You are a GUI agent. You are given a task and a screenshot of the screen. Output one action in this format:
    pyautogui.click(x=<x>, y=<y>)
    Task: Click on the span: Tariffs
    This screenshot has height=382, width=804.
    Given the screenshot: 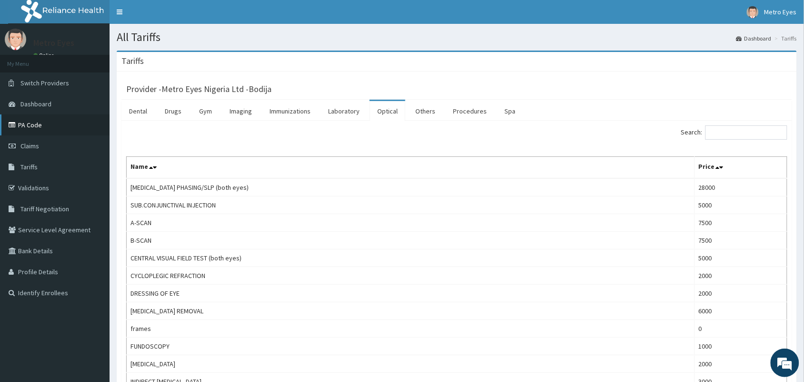 What is the action you would take?
    pyautogui.click(x=29, y=167)
    